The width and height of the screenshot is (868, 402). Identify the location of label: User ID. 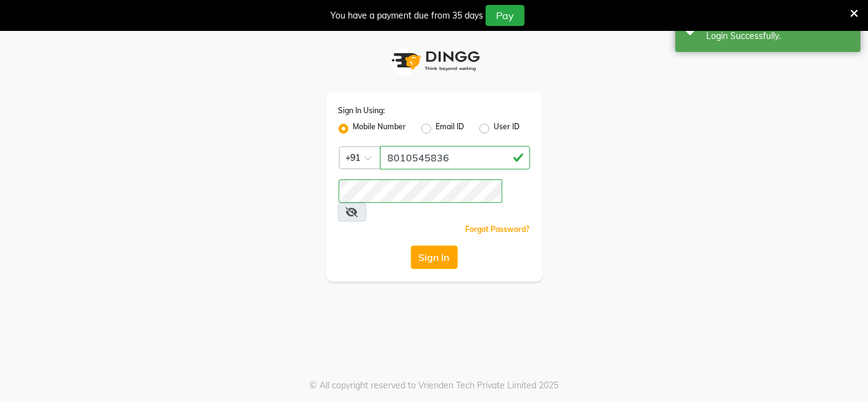
(507, 128).